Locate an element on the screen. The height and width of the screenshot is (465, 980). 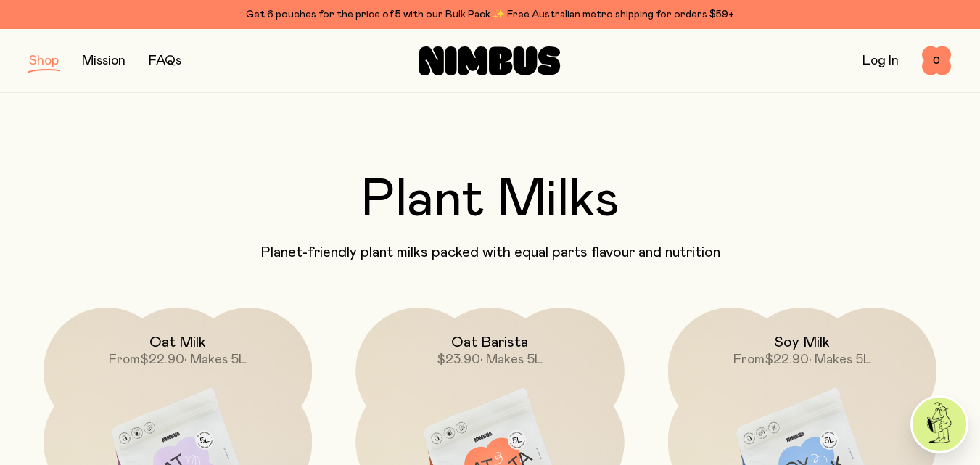
span: $23.90 is located at coordinates (459, 360).